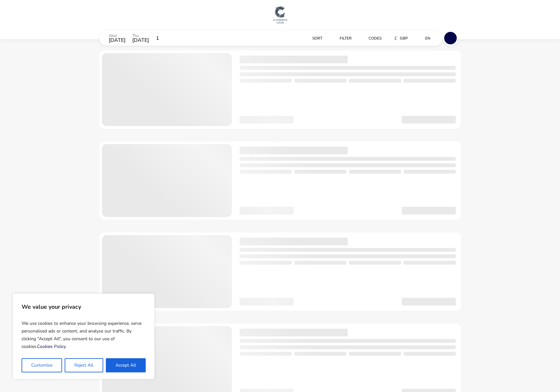  I want to click on naf-pibe-menu-bar-item: Codes, so click(374, 38).